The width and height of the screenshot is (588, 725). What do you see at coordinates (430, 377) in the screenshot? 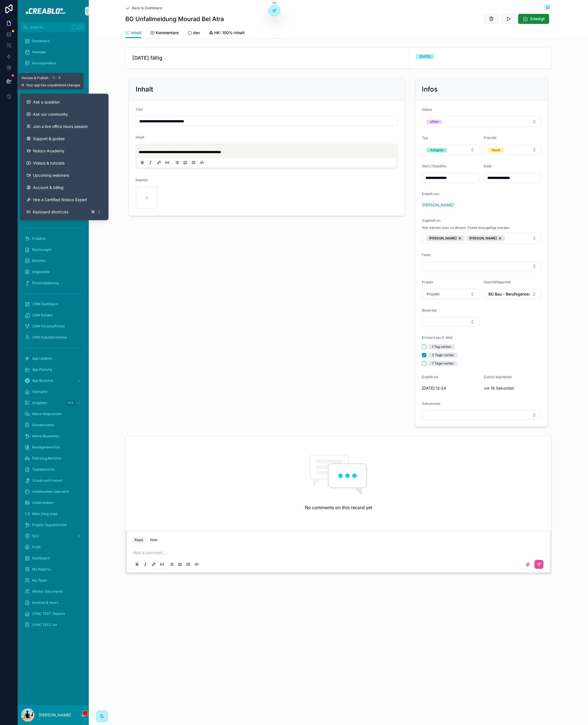
I see `span: Erstellt am` at bounding box center [430, 377].